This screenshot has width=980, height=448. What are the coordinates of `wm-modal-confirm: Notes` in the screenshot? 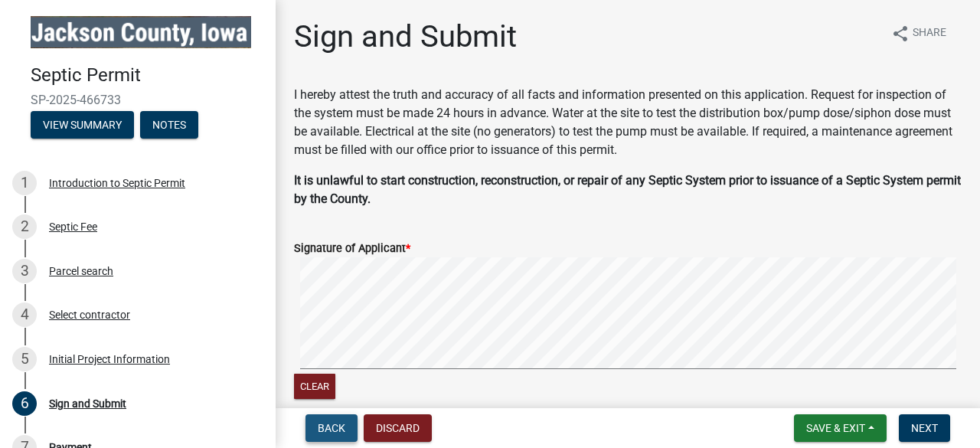 It's located at (169, 126).